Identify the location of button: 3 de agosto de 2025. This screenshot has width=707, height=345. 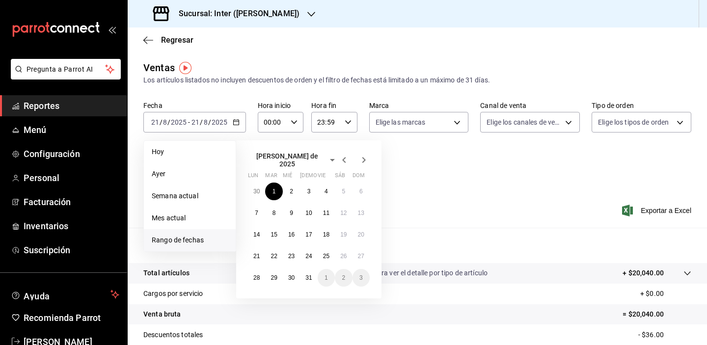
(361, 278).